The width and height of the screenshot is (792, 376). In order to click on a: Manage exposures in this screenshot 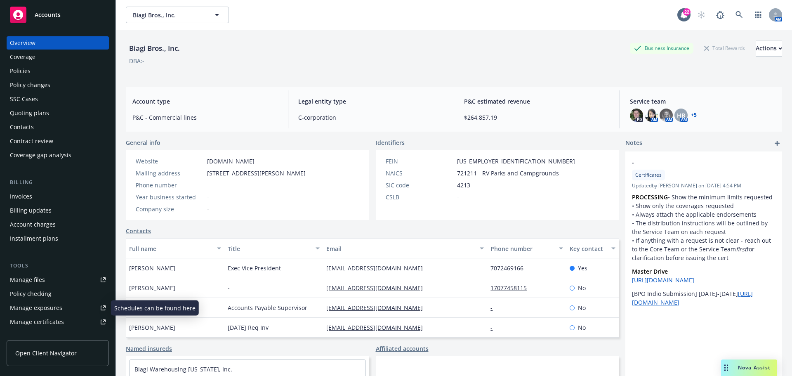, I will do `click(58, 308)`.